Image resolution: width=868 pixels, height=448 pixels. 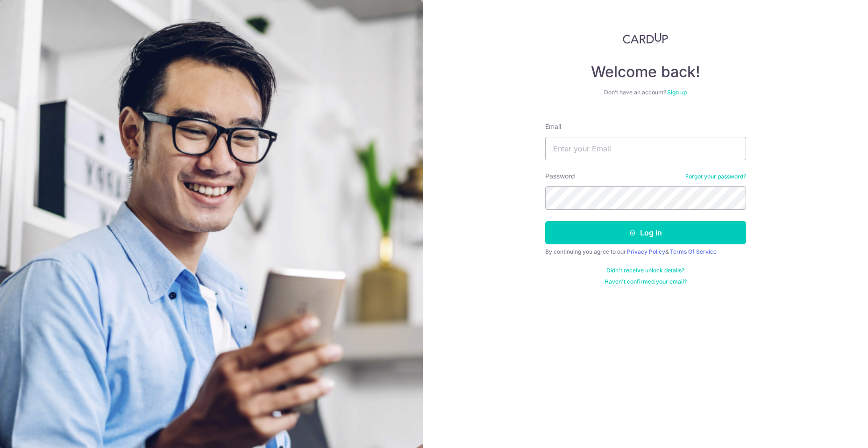 What do you see at coordinates (645, 252) in the screenshot?
I see `div: By continuing you agree to our &` at bounding box center [645, 252].